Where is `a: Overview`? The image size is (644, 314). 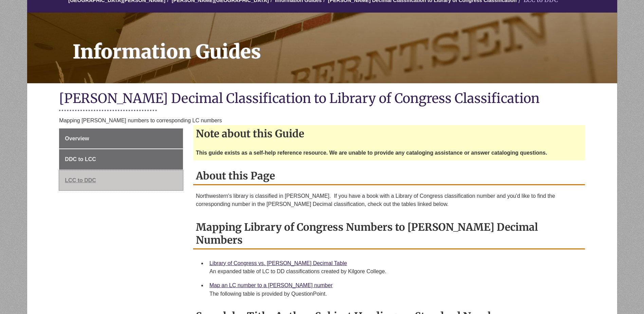
a: Overview is located at coordinates (121, 139).